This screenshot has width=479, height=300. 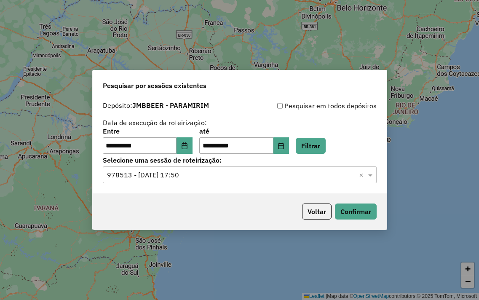 I want to click on label: Selecione uma sessão de roteirização:, so click(x=239, y=160).